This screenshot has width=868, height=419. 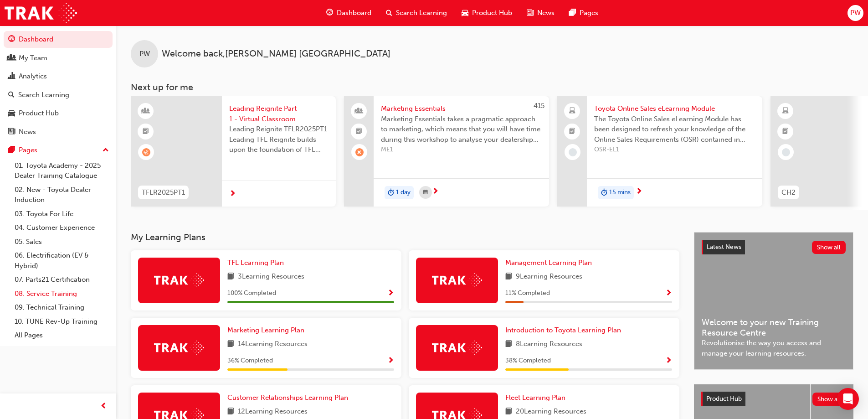 What do you see at coordinates (528, 361) in the screenshot?
I see `span: 38 % Completed` at bounding box center [528, 361].